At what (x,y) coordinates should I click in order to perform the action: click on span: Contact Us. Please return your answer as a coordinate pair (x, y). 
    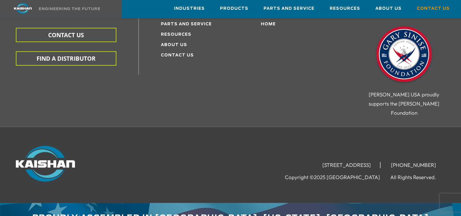
    Looking at the image, I should click on (434, 9).